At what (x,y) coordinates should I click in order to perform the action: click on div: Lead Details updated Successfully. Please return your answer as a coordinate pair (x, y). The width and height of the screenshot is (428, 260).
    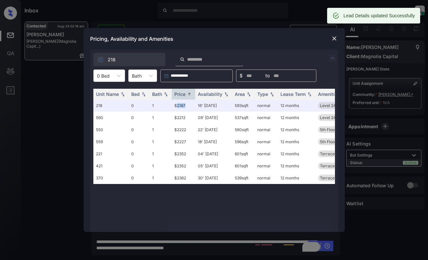
    Looking at the image, I should click on (379, 16).